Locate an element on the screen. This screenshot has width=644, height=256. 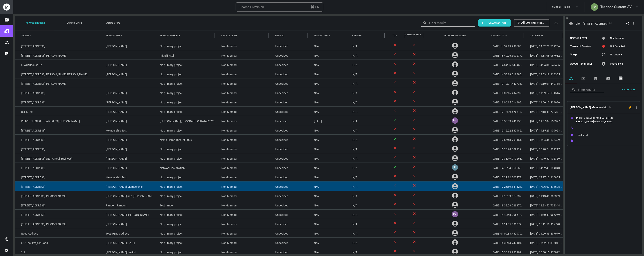
div: Membership Test is located at coordinates (127, 129).